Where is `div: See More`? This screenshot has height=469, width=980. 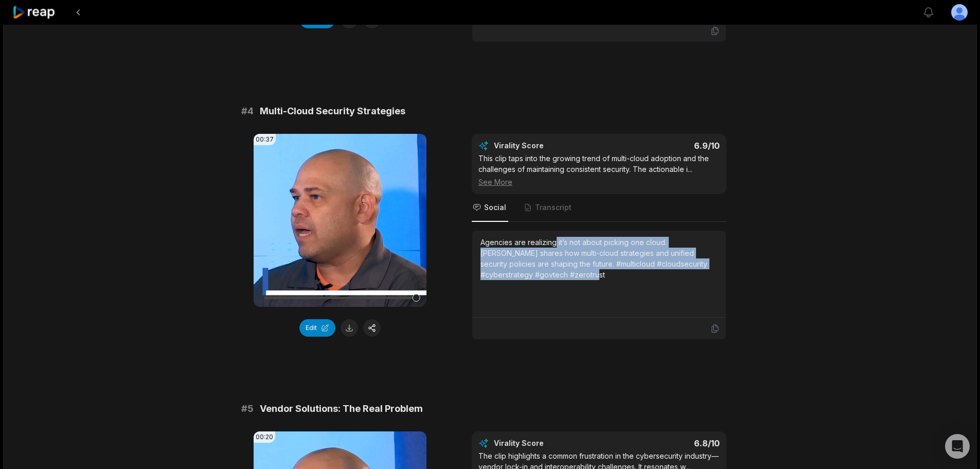 div: See More is located at coordinates (599, 182).